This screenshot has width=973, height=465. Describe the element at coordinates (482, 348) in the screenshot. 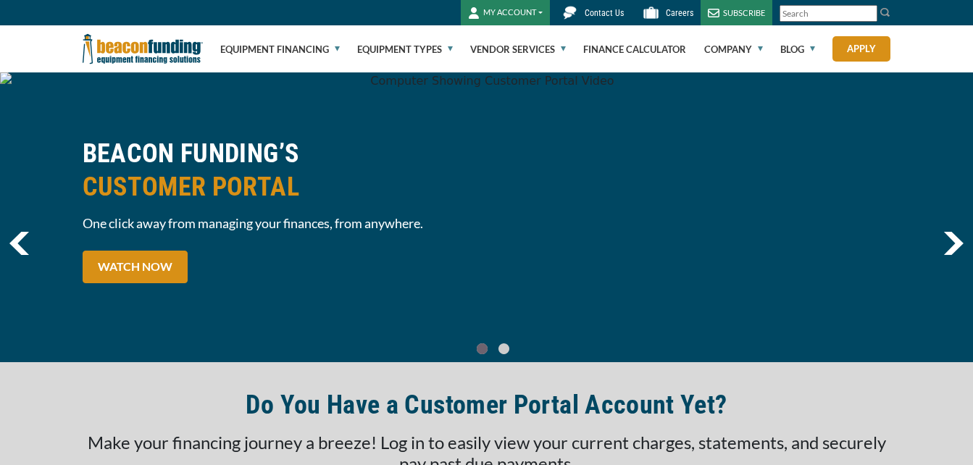

I see `a: Go To Slide 0` at that location.